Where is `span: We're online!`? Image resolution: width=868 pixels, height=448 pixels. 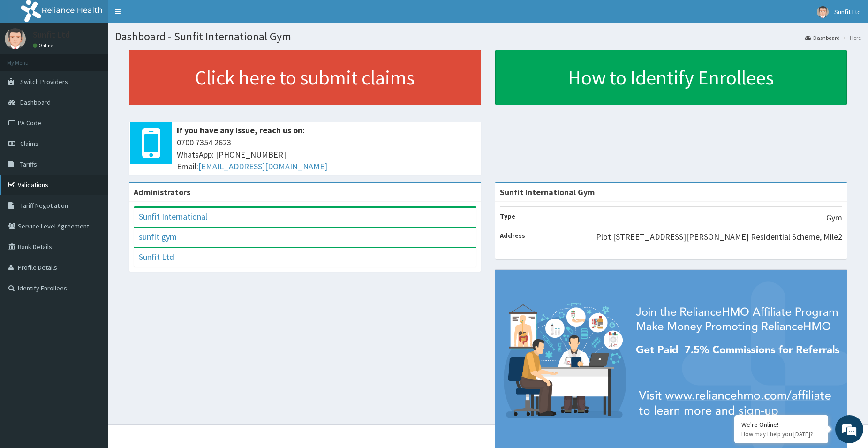 span: We're online! is located at coordinates (91, 166).